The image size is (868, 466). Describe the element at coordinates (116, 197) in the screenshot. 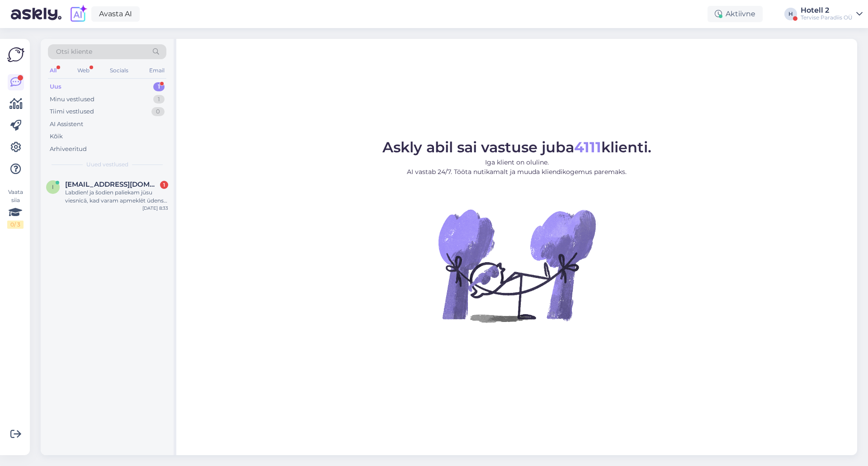

I see `div: Labdien! ja šodien paliekam jūsu viesnīcā, kad varam apmeklēt ūdens atrakciju parku? šodien vakar...` at that location.